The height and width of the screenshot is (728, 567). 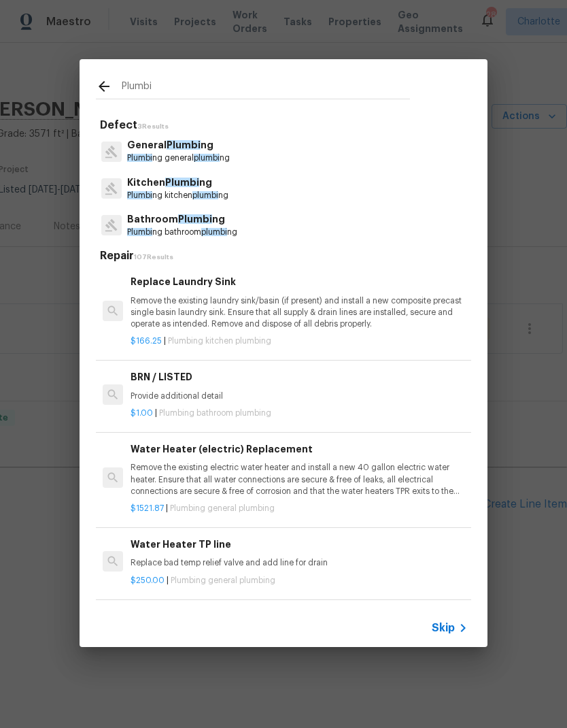 What do you see at coordinates (299, 396) in the screenshot?
I see `p: Provide additional detail` at bounding box center [299, 396].